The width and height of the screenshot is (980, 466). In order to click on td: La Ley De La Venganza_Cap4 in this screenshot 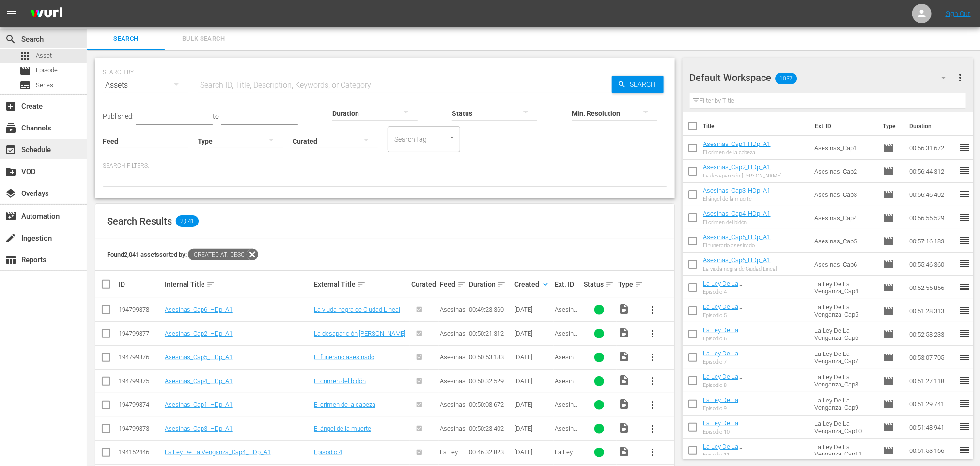, I will do `click(844, 288)`.